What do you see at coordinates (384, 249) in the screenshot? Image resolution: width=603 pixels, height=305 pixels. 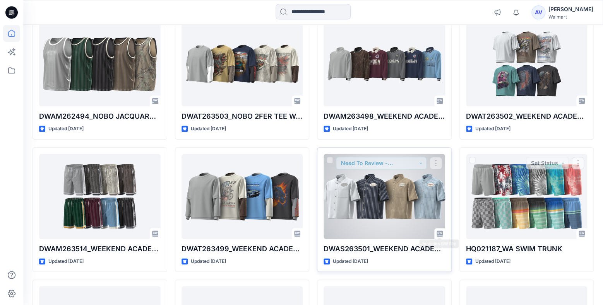 I see `p: DWAS263501_WEEKEND ACADEMY GAS STATION SS BUTTON UP` at bounding box center [384, 249].